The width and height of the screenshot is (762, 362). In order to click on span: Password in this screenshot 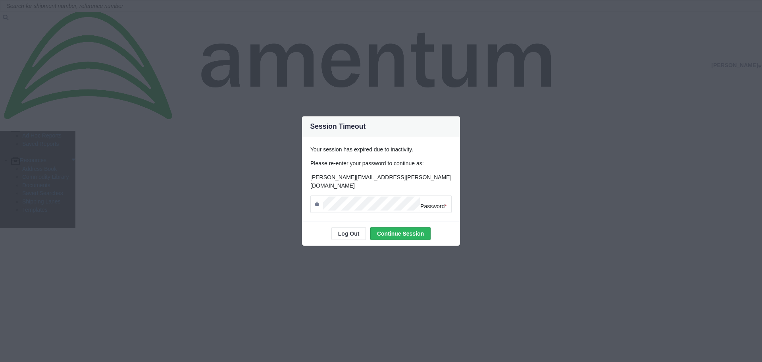, I will do `click(434, 206)`.